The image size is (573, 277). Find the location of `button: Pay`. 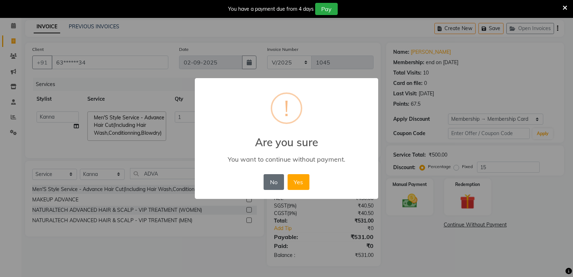

button: Pay is located at coordinates (326, 9).